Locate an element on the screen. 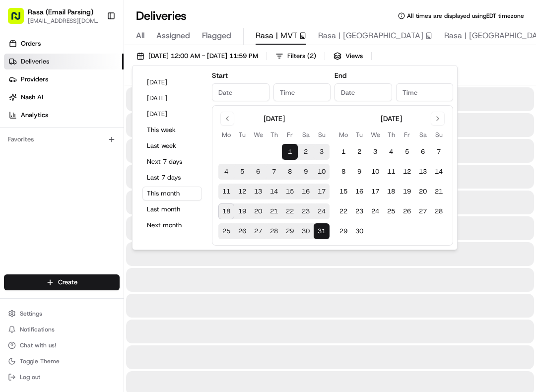  button: 5 is located at coordinates (242, 172).